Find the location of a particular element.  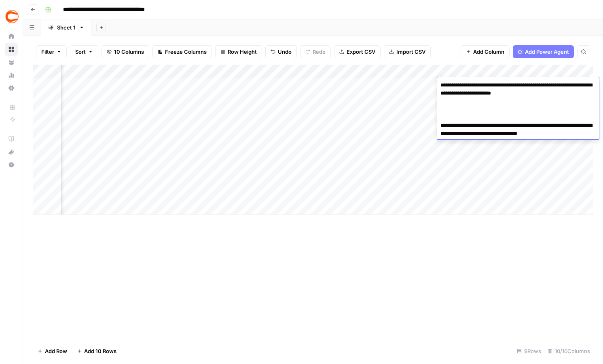

span: Export CSV is located at coordinates (361, 52).